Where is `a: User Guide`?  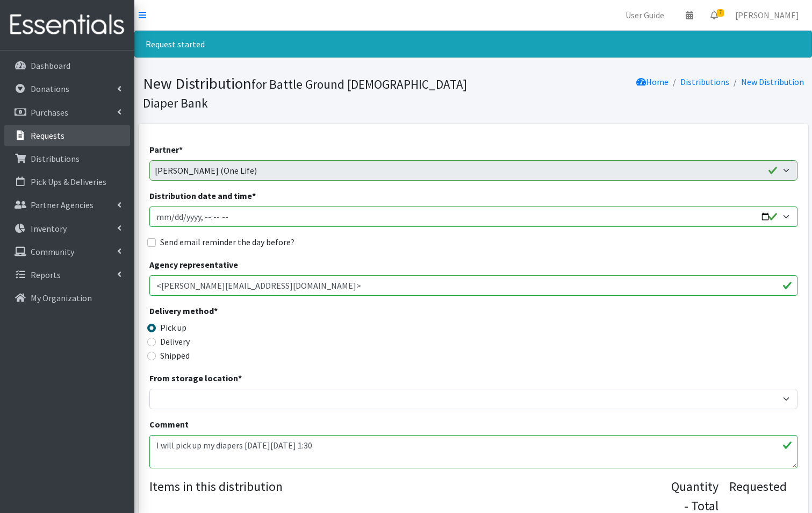 a: User Guide is located at coordinates (645, 15).